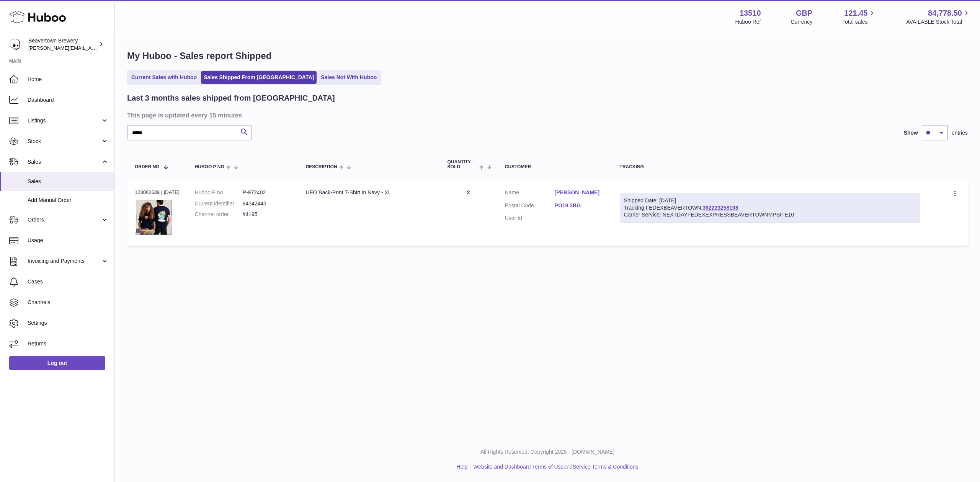 This screenshot has height=482, width=980. I want to click on h3: This page is updated every 15 minutes, so click(546, 115).